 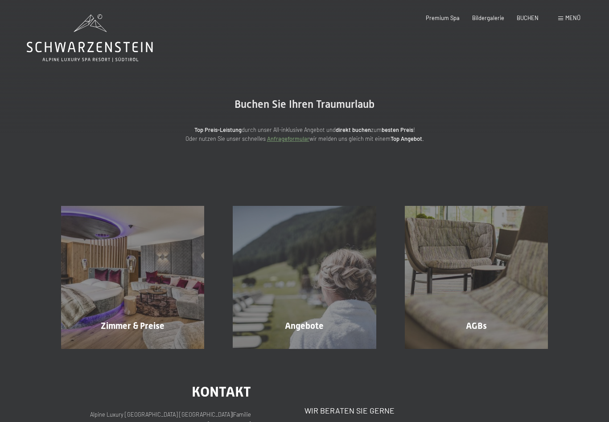 What do you see at coordinates (407, 139) in the screenshot?
I see `strong: Top Angebot.` at bounding box center [407, 139].